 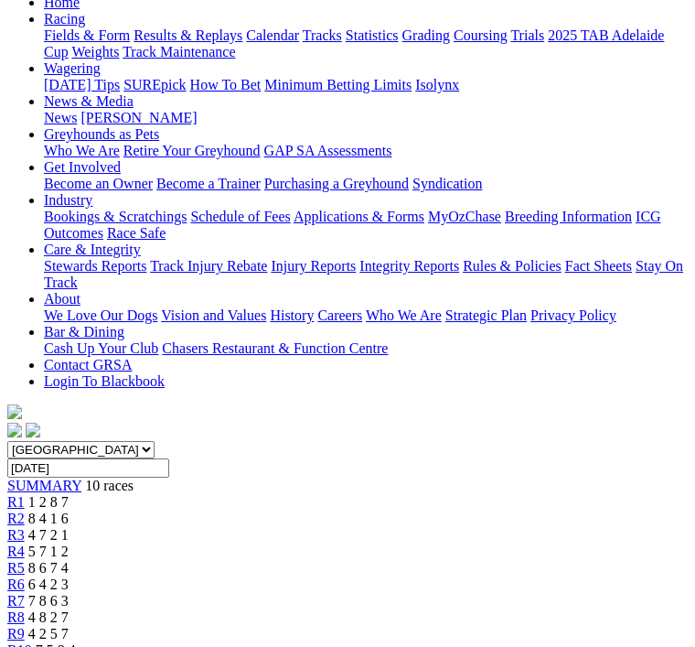 I want to click on a: SUREpick, so click(x=155, y=84).